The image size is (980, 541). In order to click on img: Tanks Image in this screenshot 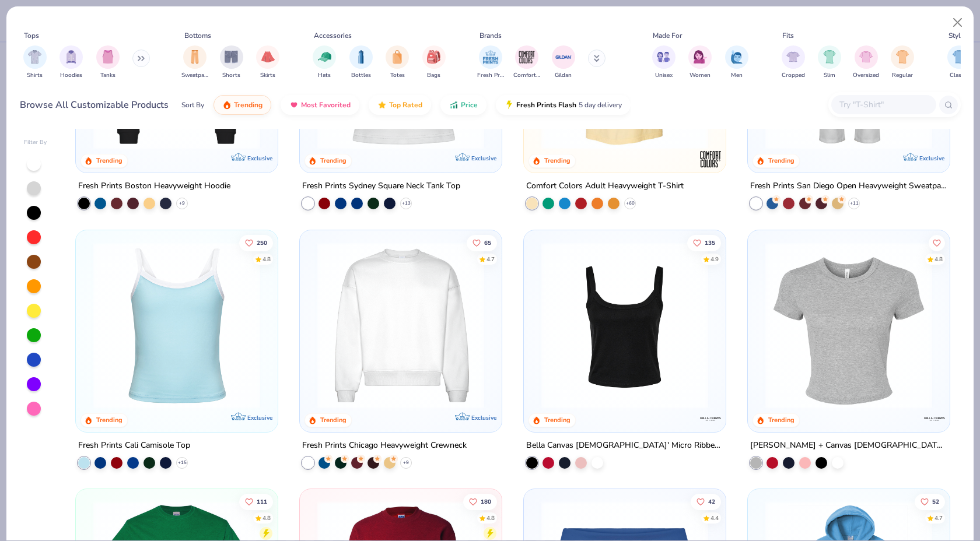, I will do `click(108, 57)`.